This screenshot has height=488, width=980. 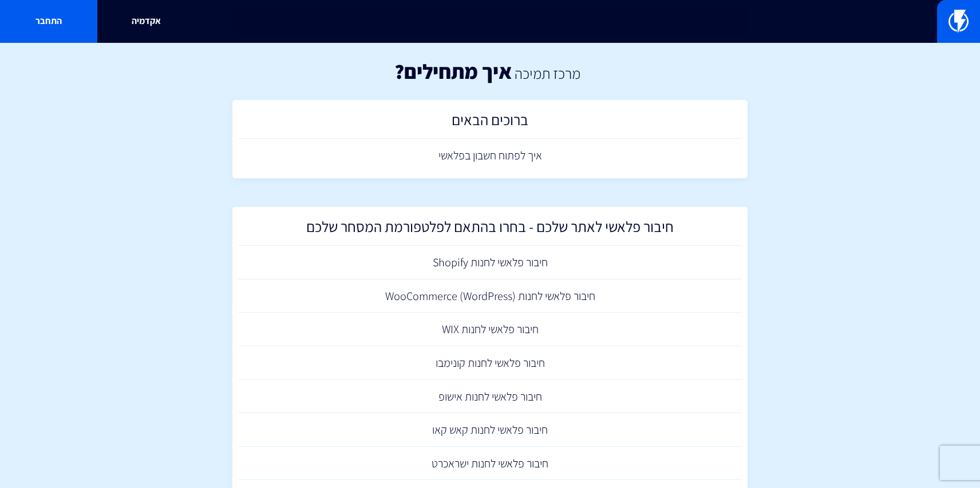 What do you see at coordinates (490, 229) in the screenshot?
I see `a: חיבור פלאשי לאתר שלכם - בחרו בהתאם לפלטפורמת המסחר שלכם` at bounding box center [490, 229].